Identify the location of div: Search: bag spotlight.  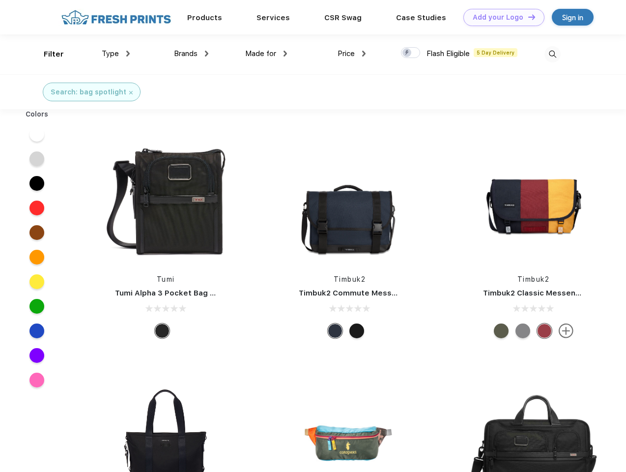
(88, 92).